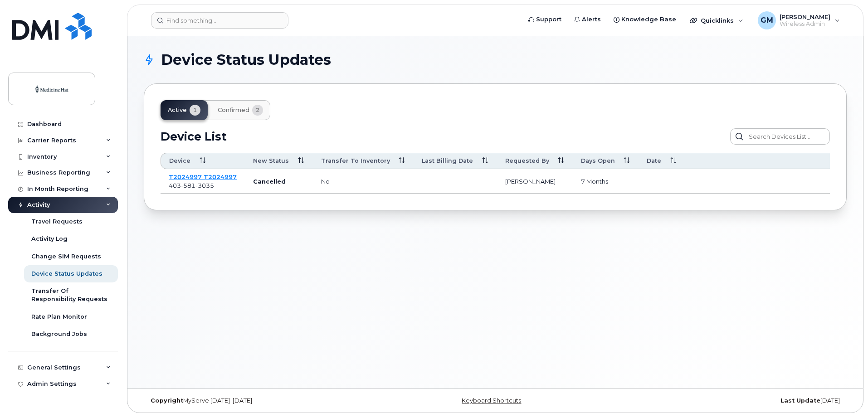  I want to click on span: 403, so click(191, 185).